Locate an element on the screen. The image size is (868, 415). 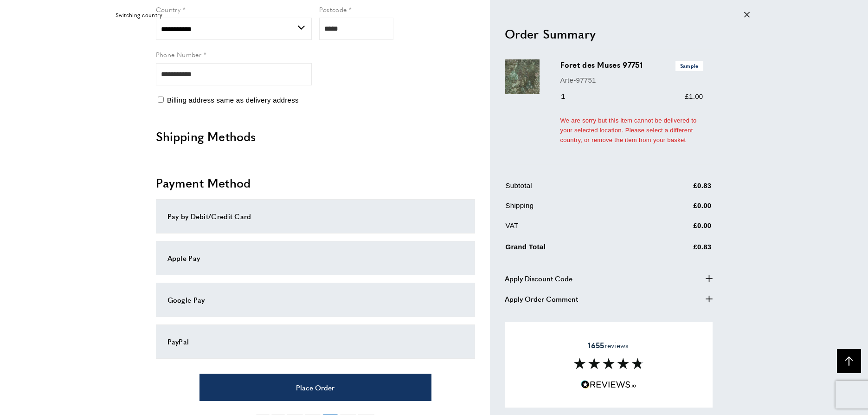
td: VAT is located at coordinates (576, 229).